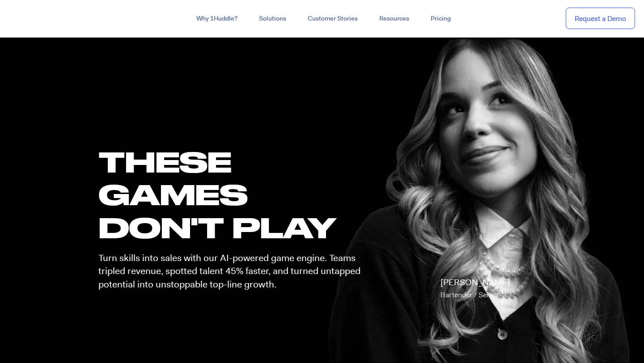 The width and height of the screenshot is (644, 363). Describe the element at coordinates (394, 19) in the screenshot. I see `a: Resources` at that location.